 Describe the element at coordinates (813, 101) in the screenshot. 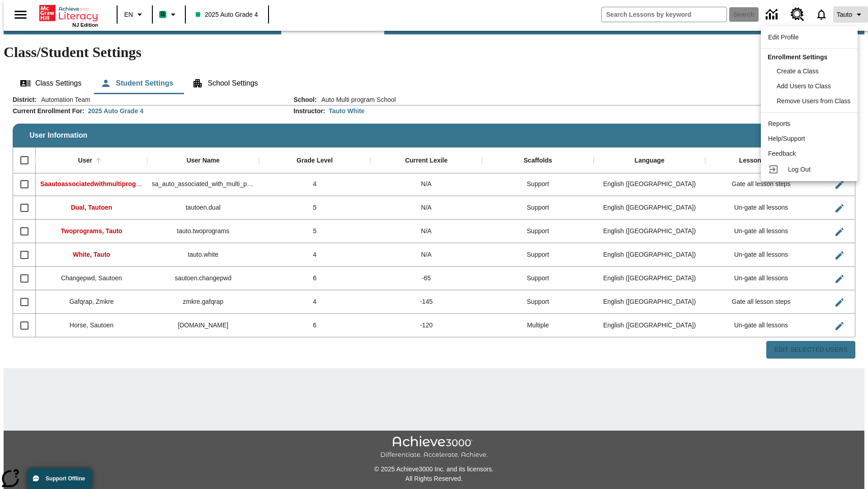

I see `span: Remove Users from Class` at that location.